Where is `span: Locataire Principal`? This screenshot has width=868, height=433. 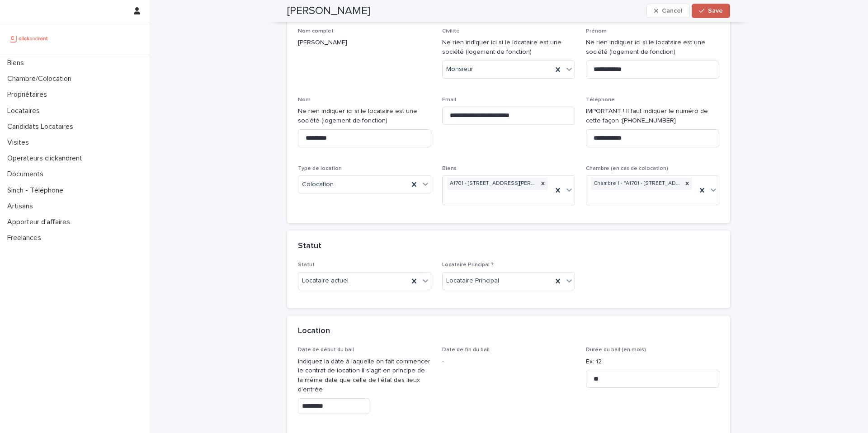 span: Locataire Principal is located at coordinates (472, 280).